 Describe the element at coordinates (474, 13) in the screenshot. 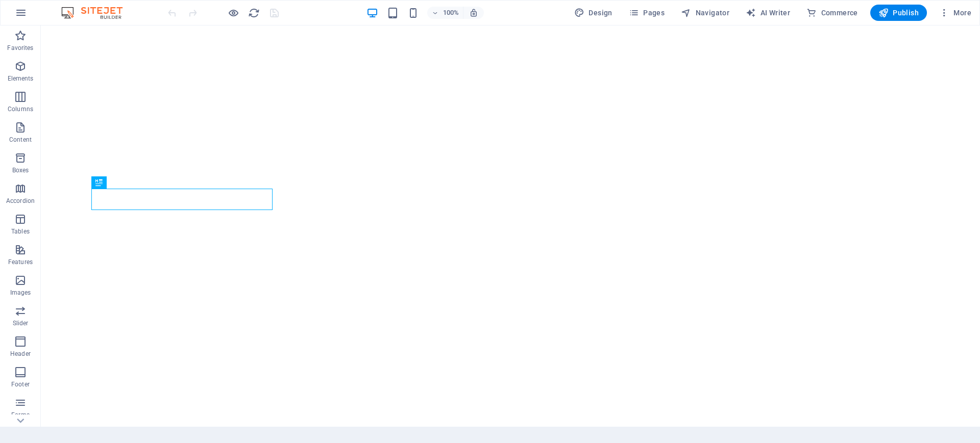

I see `i: On resize automatically adjust zoom level to fit chosen device.` at that location.